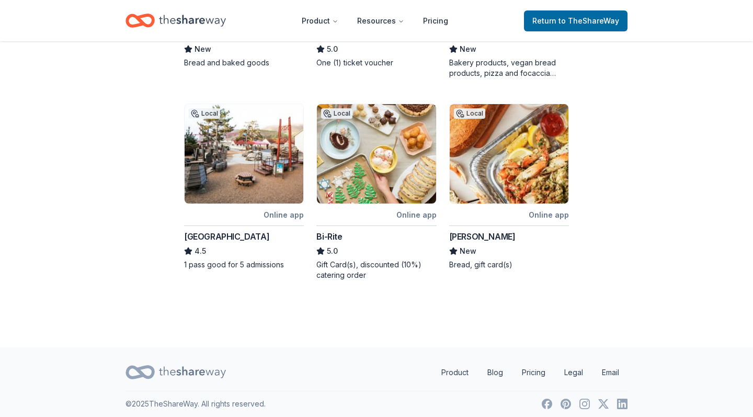  What do you see at coordinates (381, 21) in the screenshot?
I see `button: Resources` at bounding box center [381, 21].